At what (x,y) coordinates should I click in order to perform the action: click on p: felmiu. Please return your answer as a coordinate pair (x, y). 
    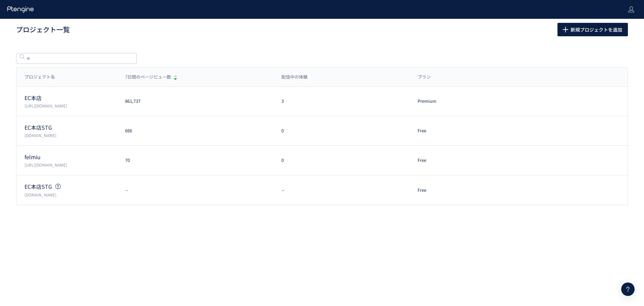
    Looking at the image, I should click on (71, 157).